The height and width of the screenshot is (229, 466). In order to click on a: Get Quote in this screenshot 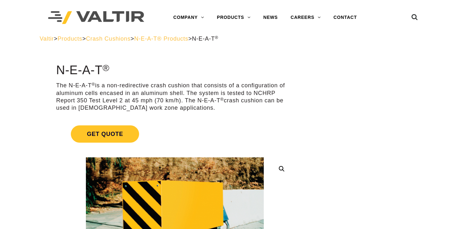, I will do `click(175, 134)`.